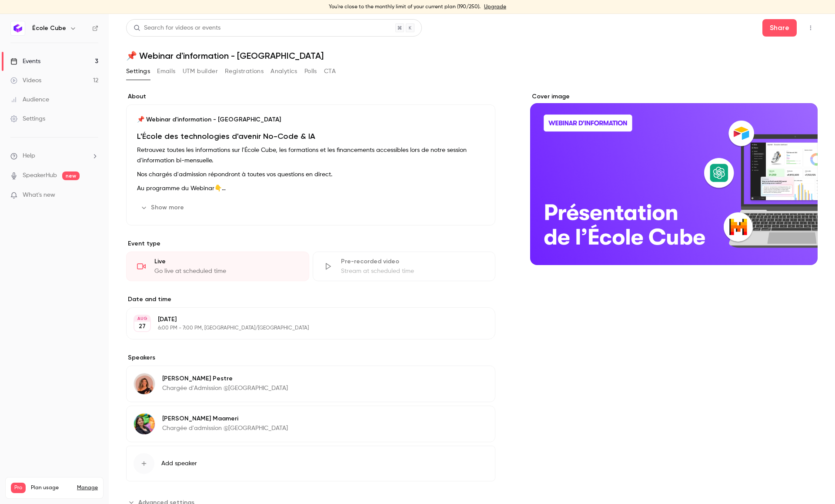 This screenshot has width=835, height=504. Describe the element at coordinates (87, 488) in the screenshot. I see `a: Manage` at that location.